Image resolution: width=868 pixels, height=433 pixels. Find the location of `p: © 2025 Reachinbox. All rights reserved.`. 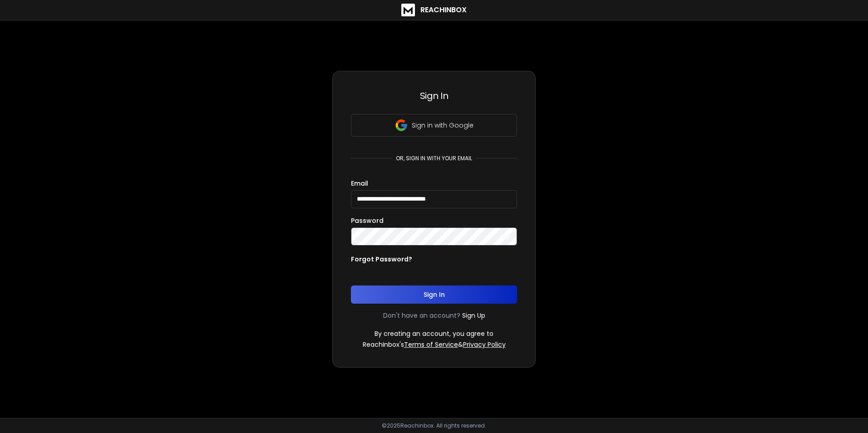

p: © 2025 Reachinbox. All rights reserved. is located at coordinates (434, 426).